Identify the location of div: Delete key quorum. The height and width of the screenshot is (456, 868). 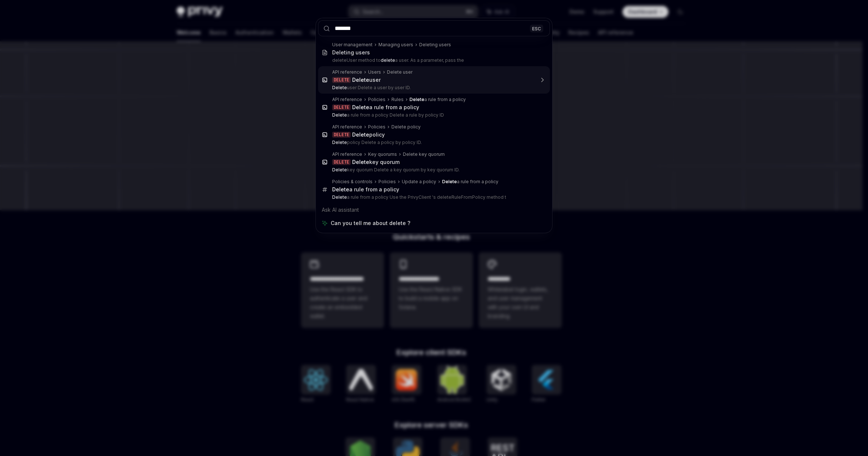
(423, 154).